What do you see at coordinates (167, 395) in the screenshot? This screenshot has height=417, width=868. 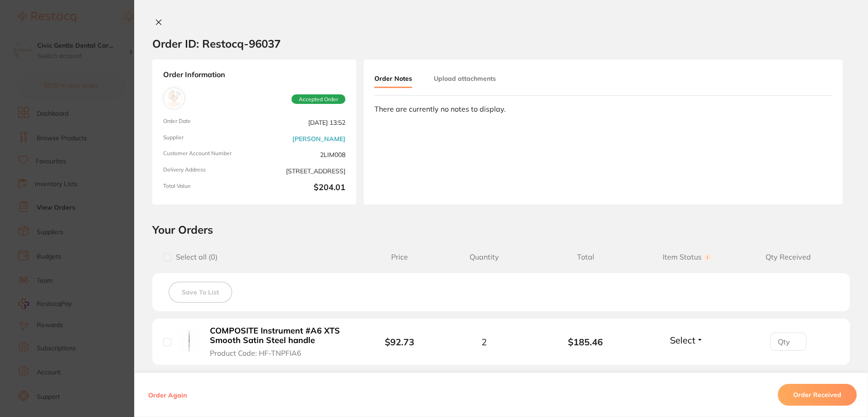 I see `button: Order Again` at bounding box center [167, 395].